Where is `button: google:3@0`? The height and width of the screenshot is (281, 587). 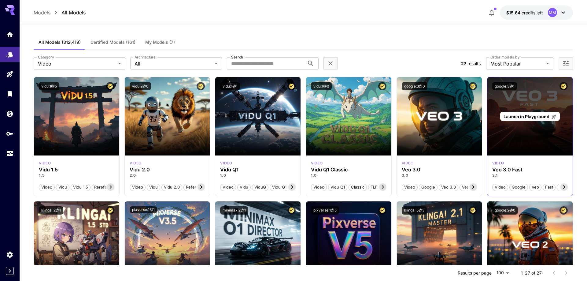
button: google:3@0 is located at coordinates (415, 86).